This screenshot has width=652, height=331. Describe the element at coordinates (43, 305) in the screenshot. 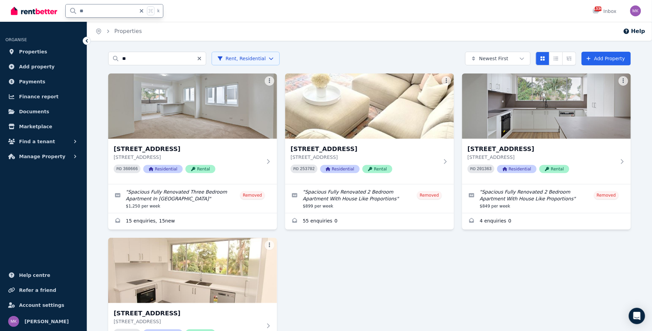

I see `a: Account settings` at that location.